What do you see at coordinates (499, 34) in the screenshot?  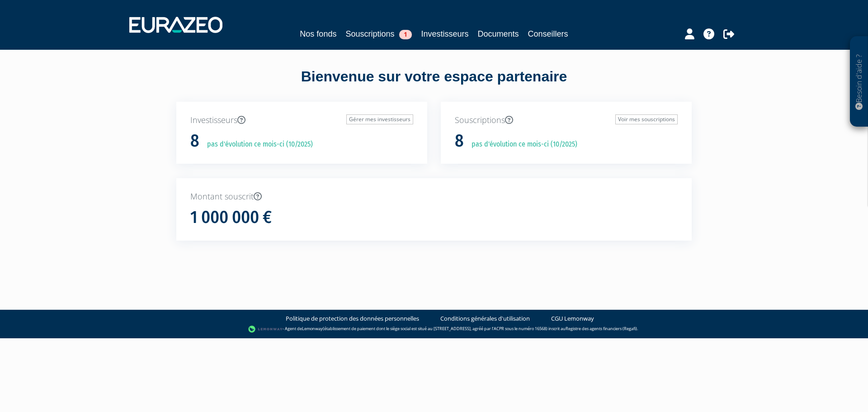 I see `a: Documents` at bounding box center [499, 34].